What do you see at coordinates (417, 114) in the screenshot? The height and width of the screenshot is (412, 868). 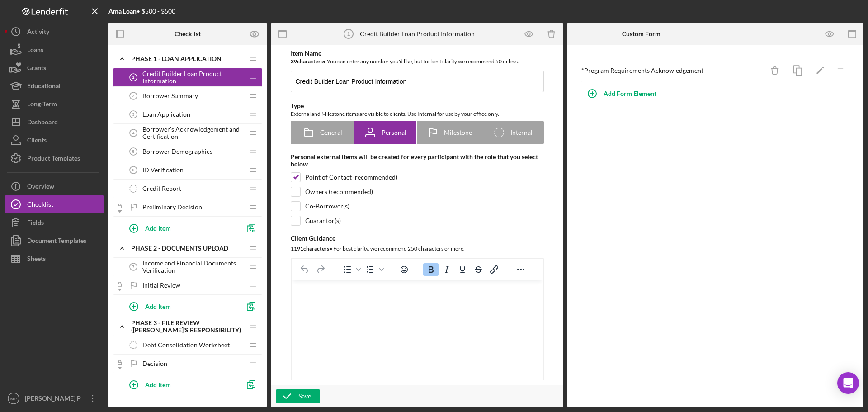 I see `div: External and Milestone items are visible to clients. Use Internal for use by your office only.` at bounding box center [417, 114].